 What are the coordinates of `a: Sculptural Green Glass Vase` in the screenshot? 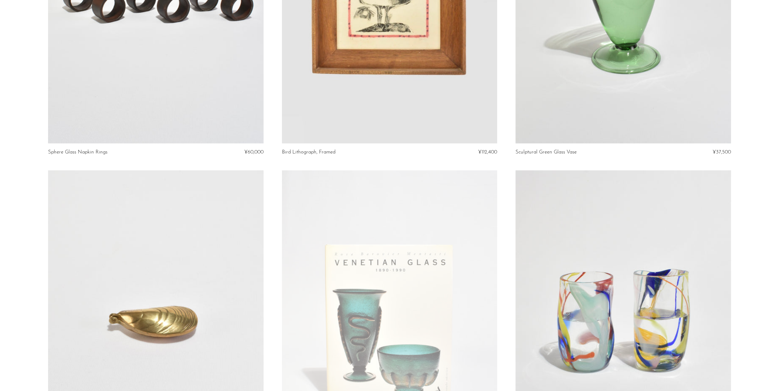 It's located at (546, 152).